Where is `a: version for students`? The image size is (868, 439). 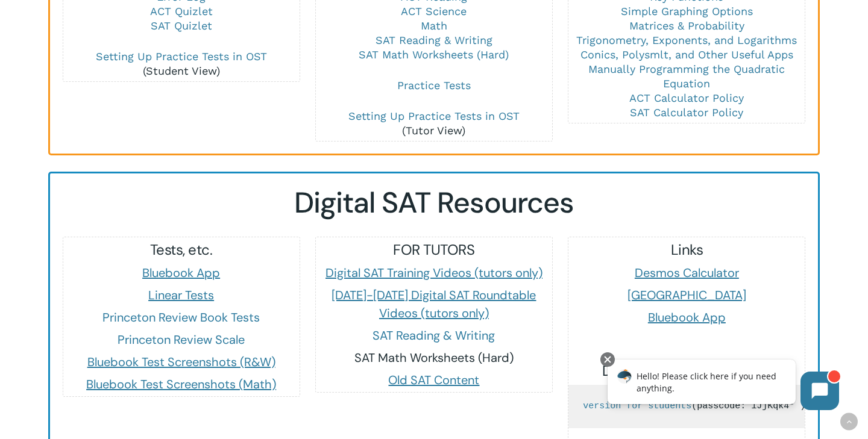
a: version for students is located at coordinates (637, 406).